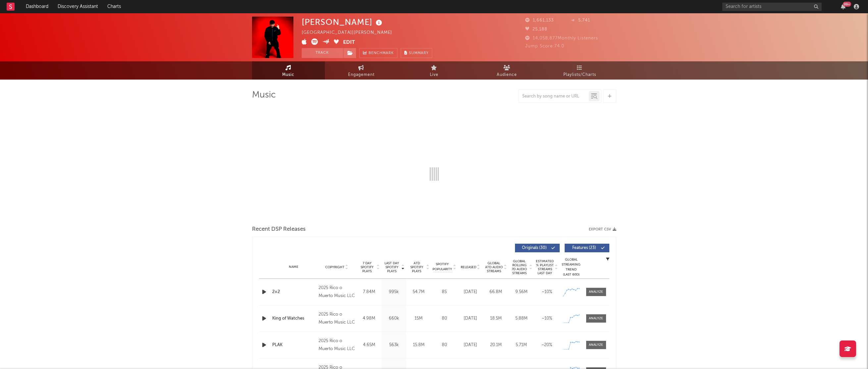 The width and height of the screenshot is (868, 369). What do you see at coordinates (416, 53) in the screenshot?
I see `button: Summary` at bounding box center [416, 53].